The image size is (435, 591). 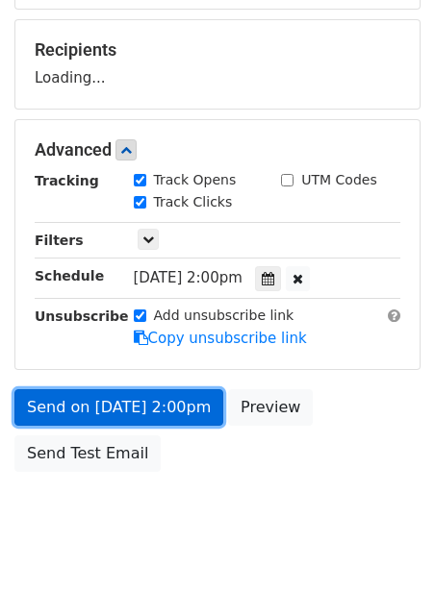 I want to click on strong: Tracking, so click(x=66, y=181).